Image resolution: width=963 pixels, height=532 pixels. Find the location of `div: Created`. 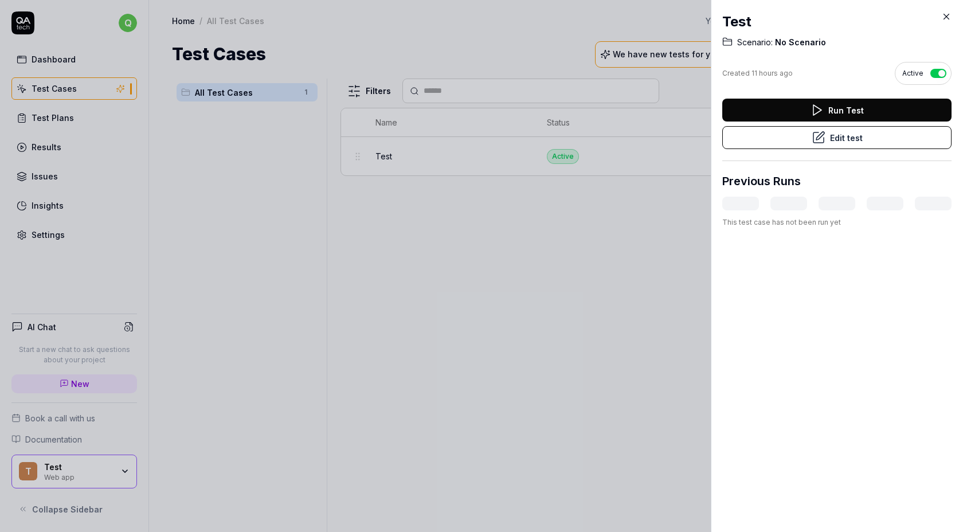

div: Created is located at coordinates (757, 73).